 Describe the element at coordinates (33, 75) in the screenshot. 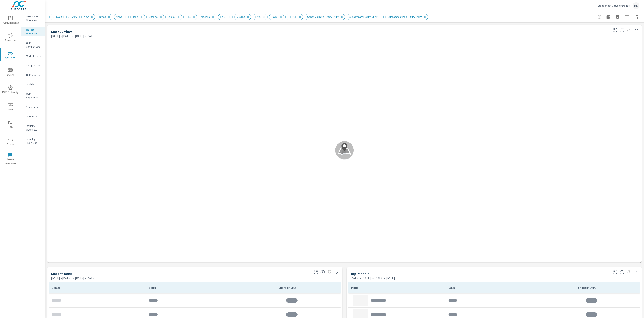

I see `div: OEM Models` at that location.